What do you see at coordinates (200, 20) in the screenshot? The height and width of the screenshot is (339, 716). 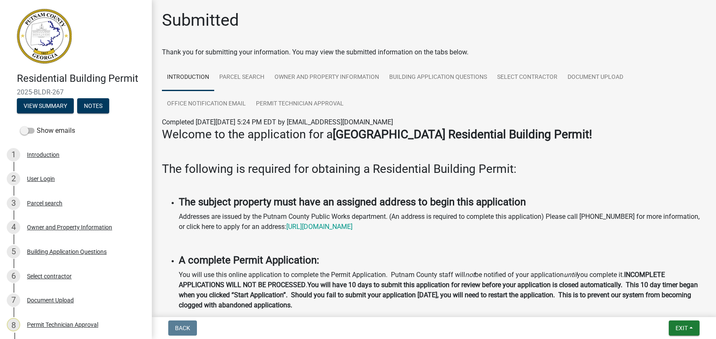 I see `h1: Submitted` at bounding box center [200, 20].